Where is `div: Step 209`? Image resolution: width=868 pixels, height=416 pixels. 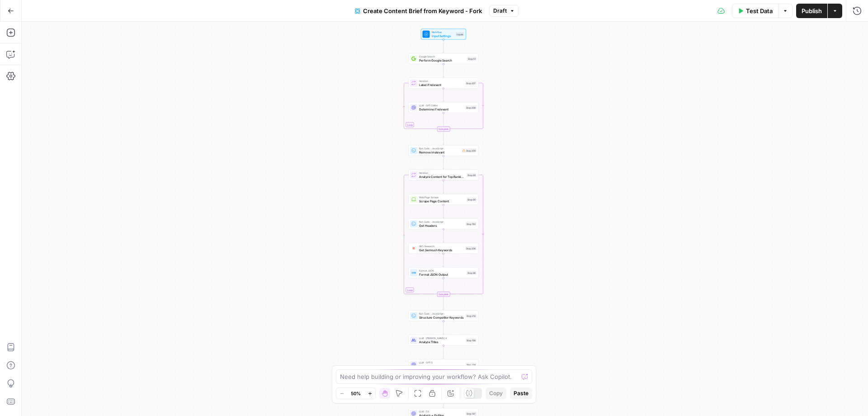 div: Step 209 is located at coordinates (469, 151).